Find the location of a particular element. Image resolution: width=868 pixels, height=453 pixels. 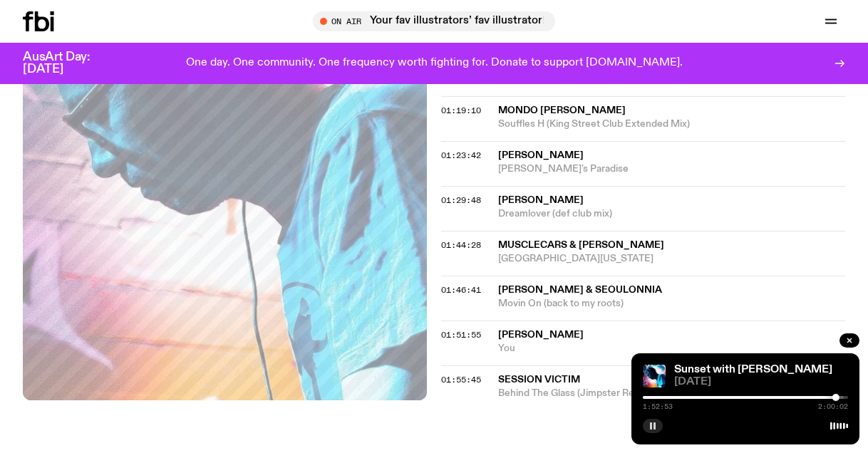

button: 01:51:55 is located at coordinates (461, 335).